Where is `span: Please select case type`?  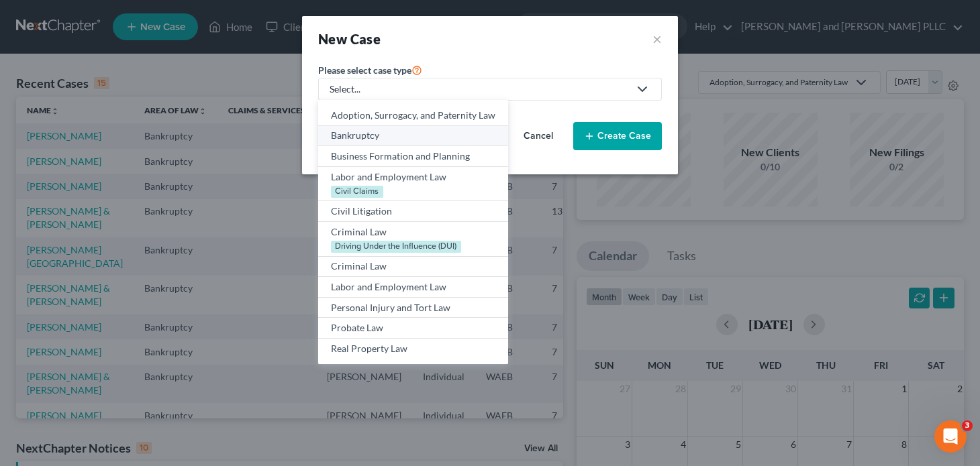
span: Please select case type is located at coordinates (364, 70).